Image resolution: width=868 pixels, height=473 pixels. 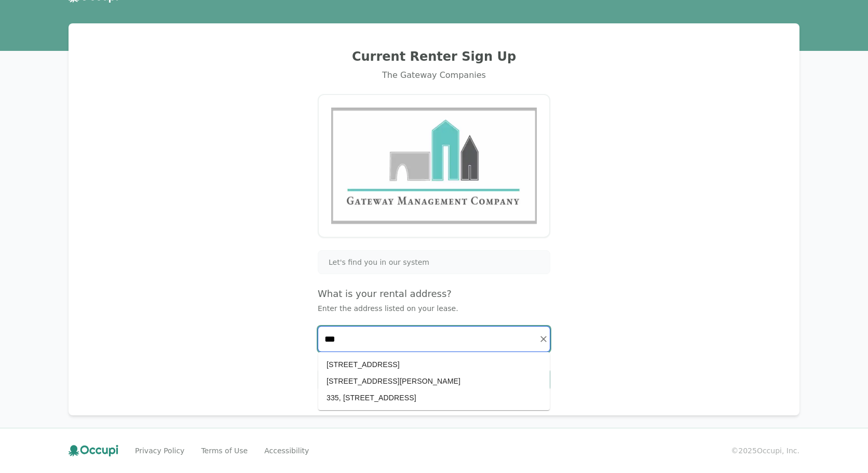 I want to click on span: Let's find you in our system, so click(x=379, y=262).